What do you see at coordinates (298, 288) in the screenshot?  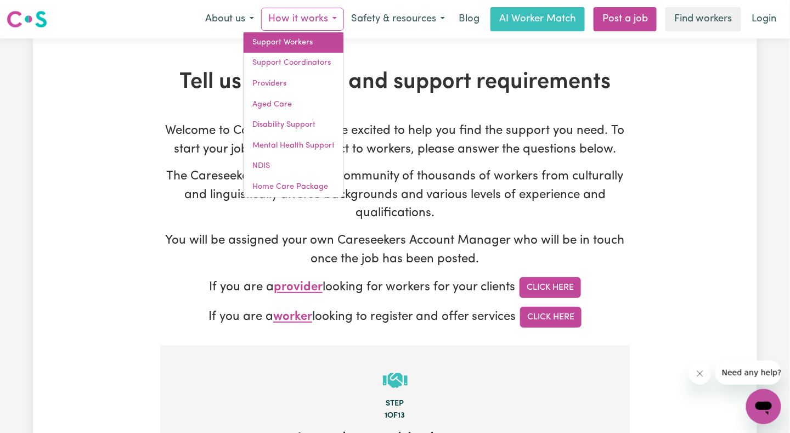 I see `span: provider` at bounding box center [298, 288].